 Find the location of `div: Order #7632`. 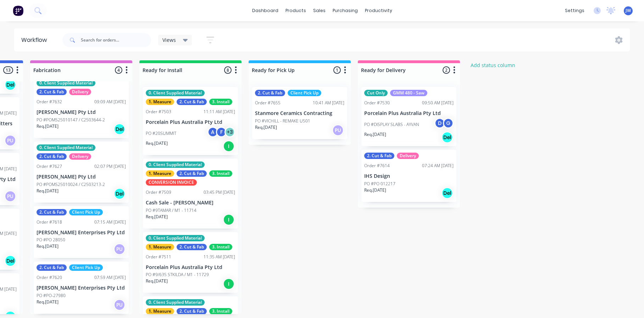

div: Order #7632 is located at coordinates (49, 102).